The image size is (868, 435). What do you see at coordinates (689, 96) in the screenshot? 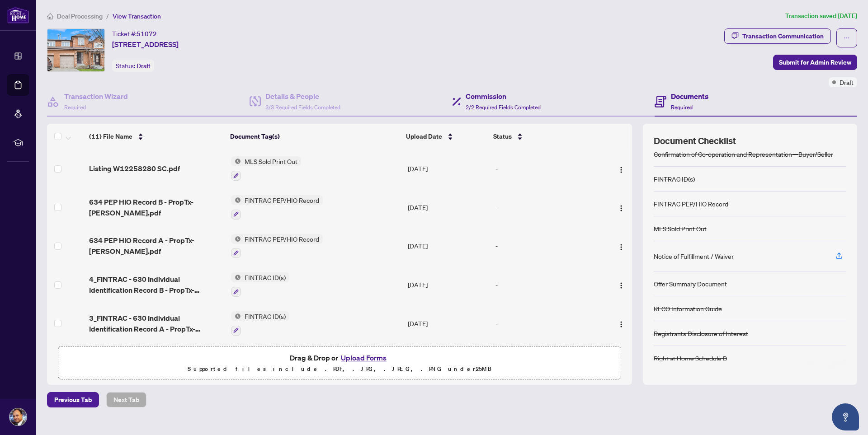
I see `h4: Documents` at bounding box center [689, 96].